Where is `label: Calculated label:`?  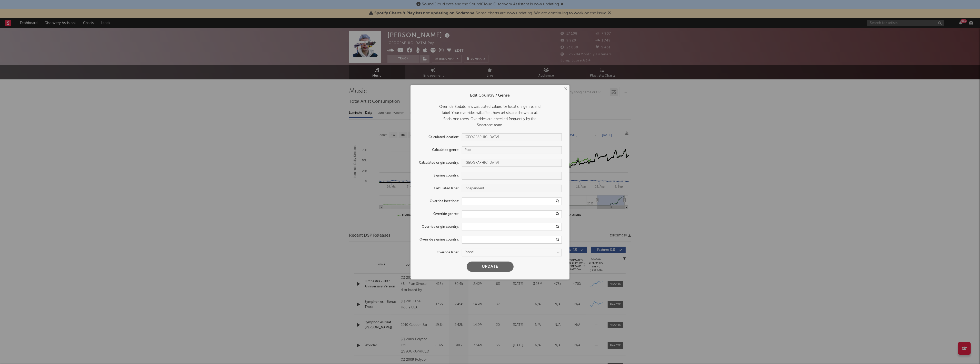 label: Calculated label: is located at coordinates (440, 188).